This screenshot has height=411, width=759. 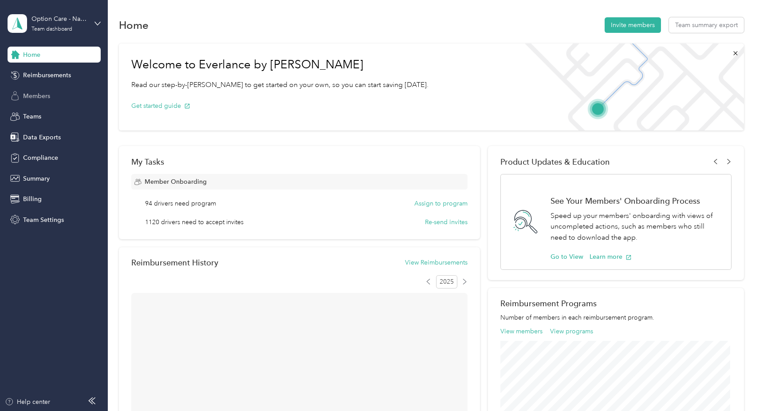 What do you see at coordinates (32, 199) in the screenshot?
I see `span: Billing` at bounding box center [32, 199].